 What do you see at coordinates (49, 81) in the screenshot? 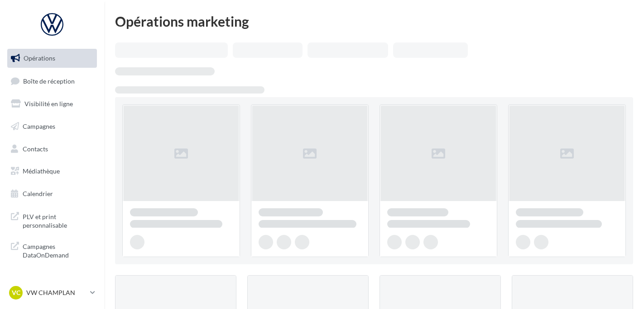
I see `span: Boîte de réception` at bounding box center [49, 81].